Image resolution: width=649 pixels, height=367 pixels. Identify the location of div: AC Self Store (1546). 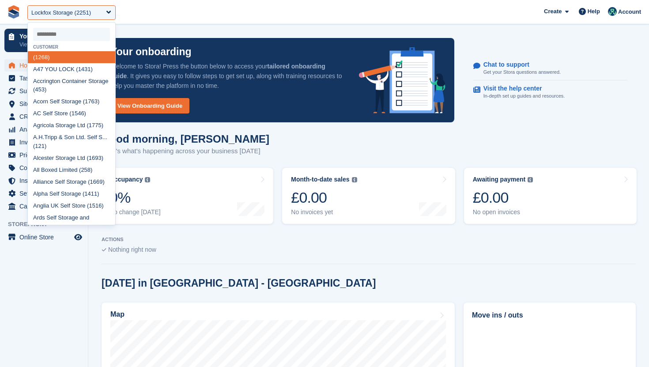
(72, 113).